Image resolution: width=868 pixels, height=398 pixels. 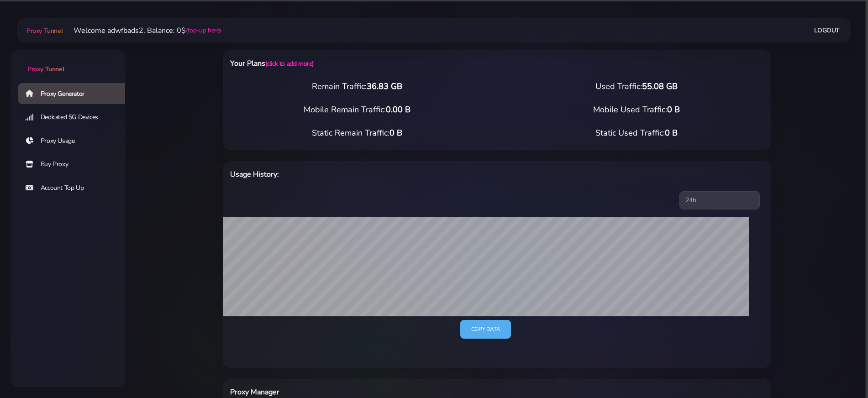 What do you see at coordinates (203, 30) in the screenshot?
I see `a: (top-up here)` at bounding box center [203, 30].